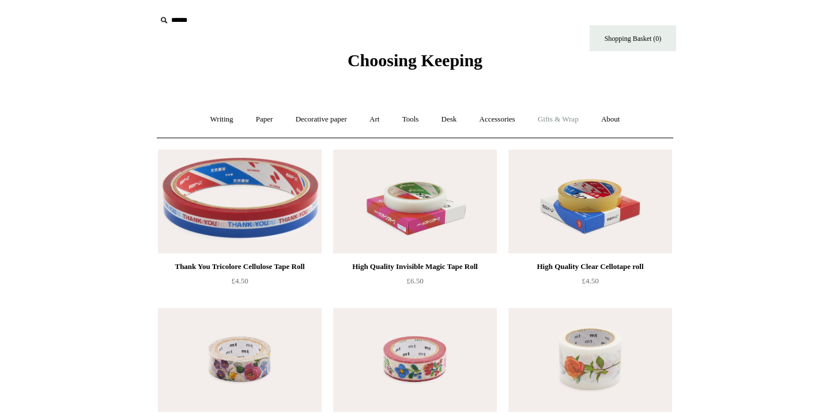 This screenshot has width=830, height=417. What do you see at coordinates (590, 202) in the screenshot?
I see `img: High Quality Clear Cellotape roll` at bounding box center [590, 202].